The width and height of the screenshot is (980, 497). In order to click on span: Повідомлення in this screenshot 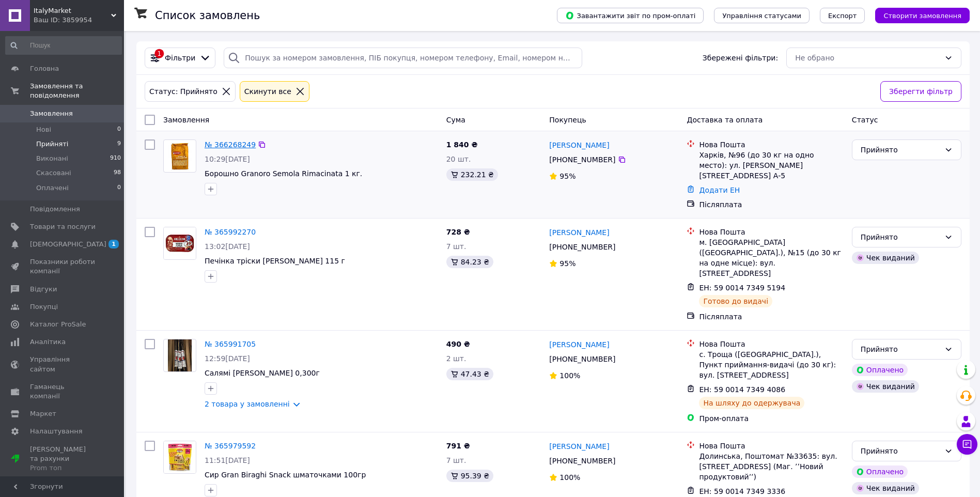, I will do `click(55, 209)`.